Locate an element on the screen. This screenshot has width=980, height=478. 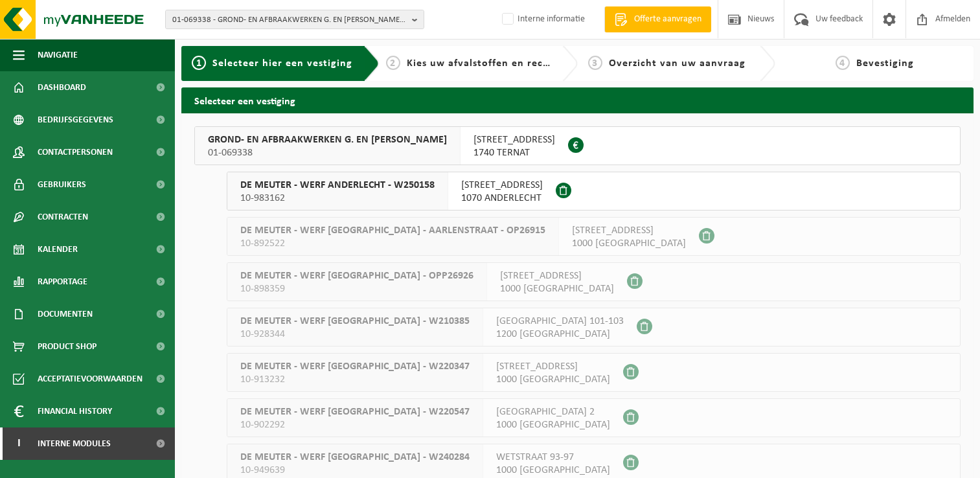
a: Offerte aanvragen is located at coordinates (658, 20).